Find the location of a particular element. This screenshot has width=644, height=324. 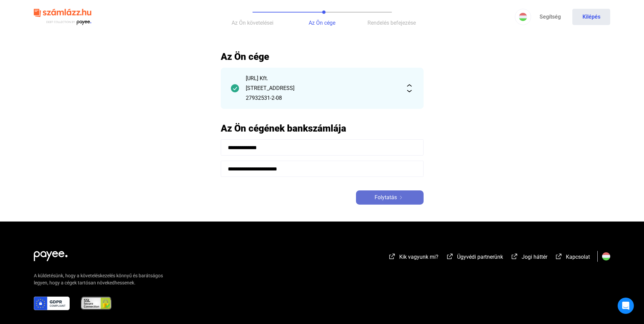

button: HU is located at coordinates (523, 17).